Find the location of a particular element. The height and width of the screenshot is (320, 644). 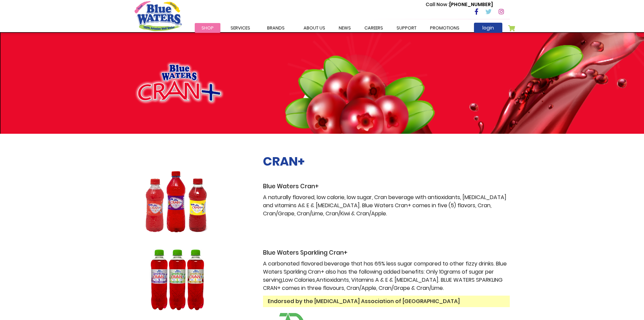

a: login is located at coordinates (488, 28).